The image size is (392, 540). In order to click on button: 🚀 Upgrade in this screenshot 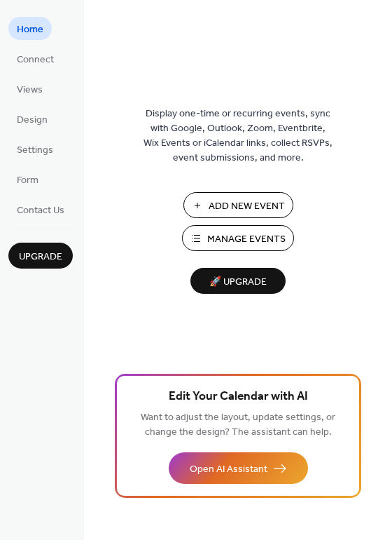, I will do `click(238, 280)`.